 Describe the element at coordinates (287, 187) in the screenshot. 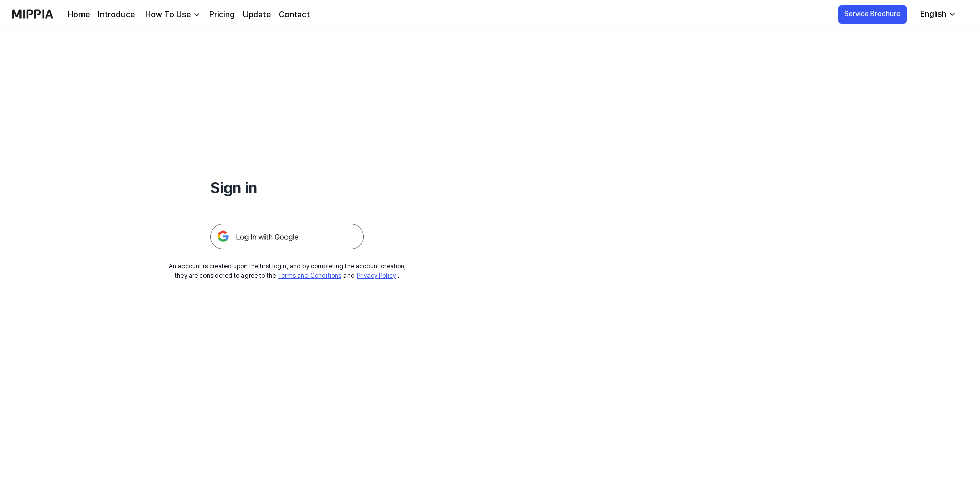

I see `h1: Sign in` at that location.